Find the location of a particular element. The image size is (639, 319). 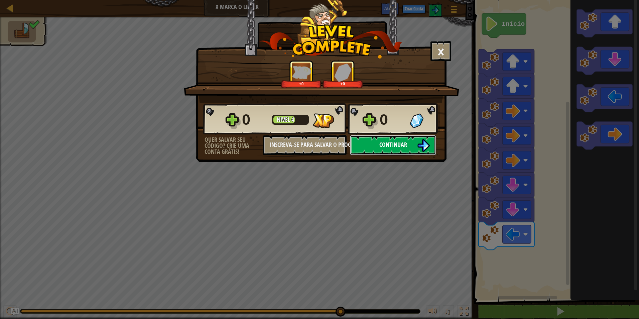

img: level_complete.png is located at coordinates (331, 41).